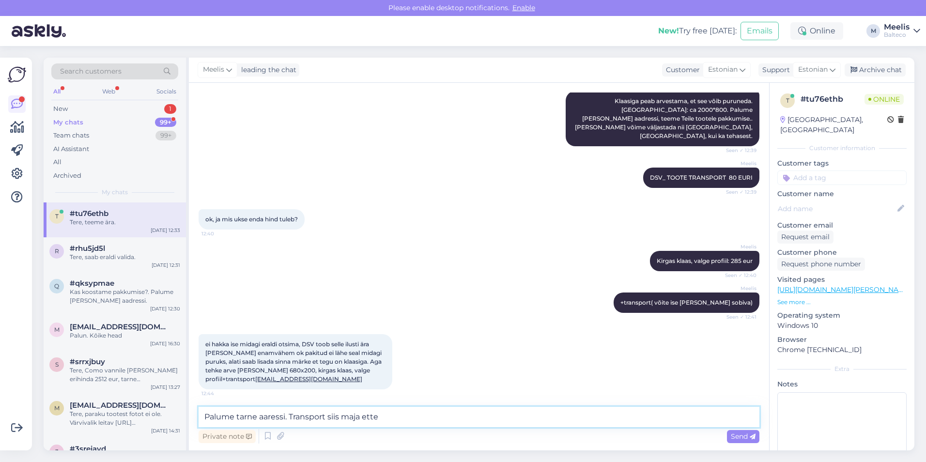  What do you see at coordinates (842, 252) in the screenshot?
I see `p: Customer phone` at bounding box center [842, 252].